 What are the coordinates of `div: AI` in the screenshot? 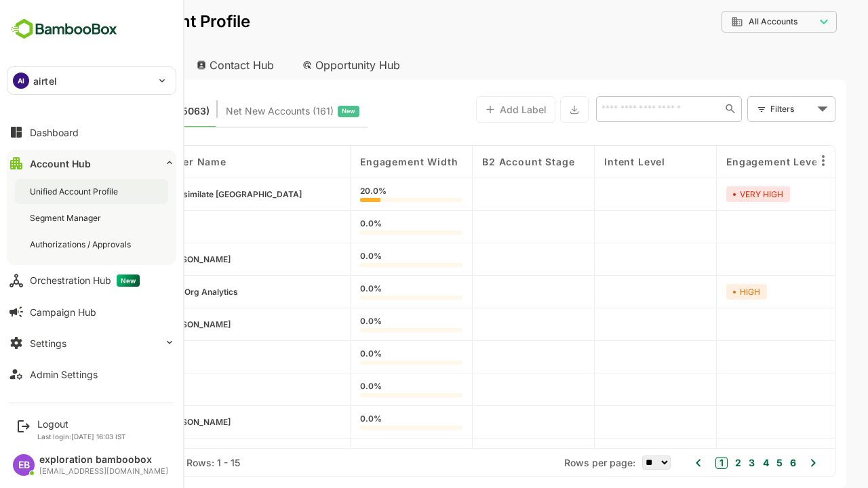 It's located at (21, 80).